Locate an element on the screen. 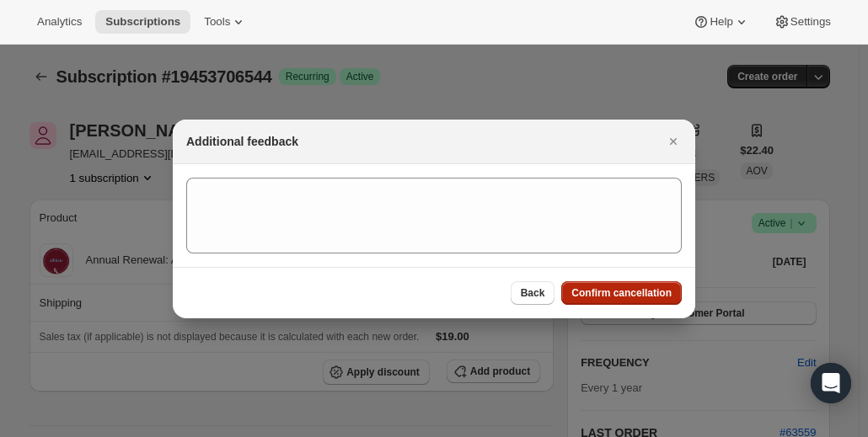 The width and height of the screenshot is (868, 437). button: Help is located at coordinates (721, 22).